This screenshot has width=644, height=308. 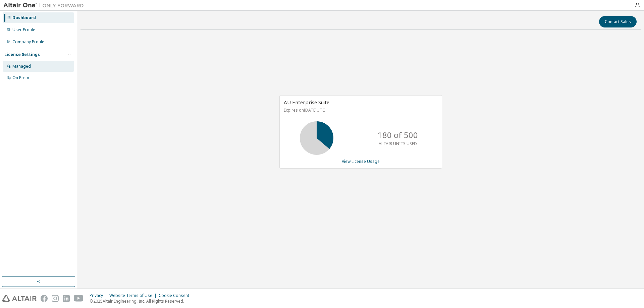 I want to click on p: © 2025 Altair Engineering, Inc. All Rights Reserved., so click(x=141, y=301).